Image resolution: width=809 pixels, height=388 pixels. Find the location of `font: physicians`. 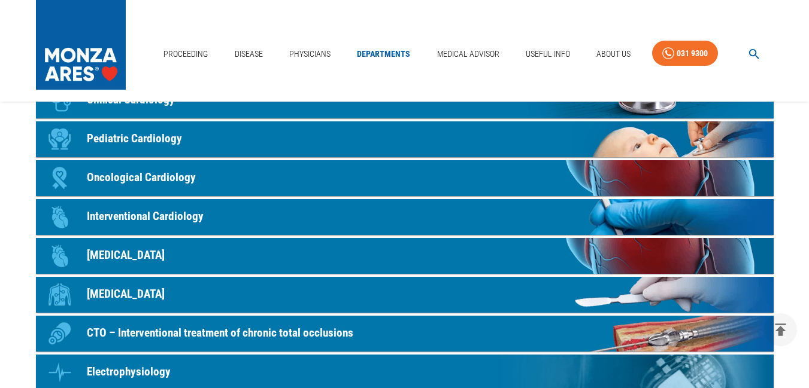

font: physicians is located at coordinates (309, 54).